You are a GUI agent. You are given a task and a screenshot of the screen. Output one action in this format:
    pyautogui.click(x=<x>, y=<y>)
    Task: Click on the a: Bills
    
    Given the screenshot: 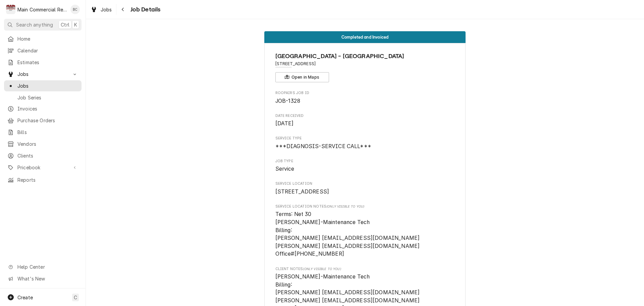 What is the action you would take?
    pyautogui.click(x=42, y=132)
    